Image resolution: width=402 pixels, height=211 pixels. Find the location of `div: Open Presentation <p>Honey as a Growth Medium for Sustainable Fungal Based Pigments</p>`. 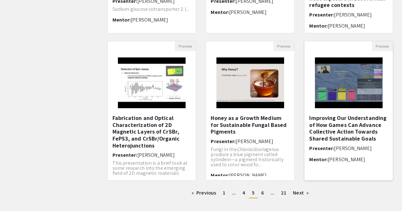

div: Open Presentation <p>Honey as a Growth Medium for Sustainable Fungal Based Pigments</p> is located at coordinates (250, 111).